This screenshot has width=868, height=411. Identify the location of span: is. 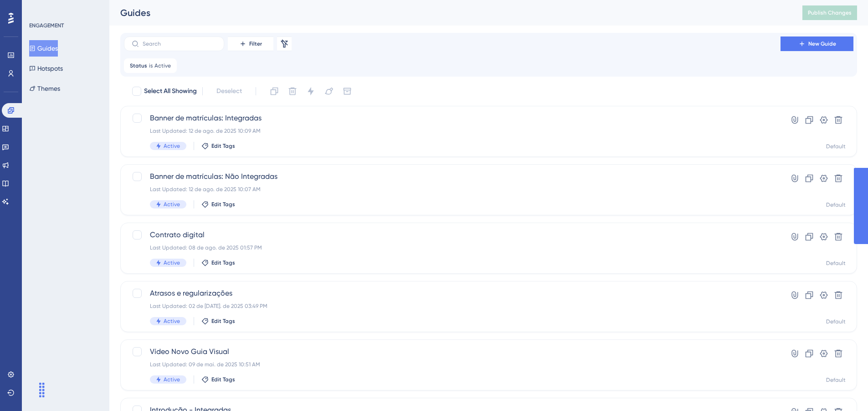
(151, 66).